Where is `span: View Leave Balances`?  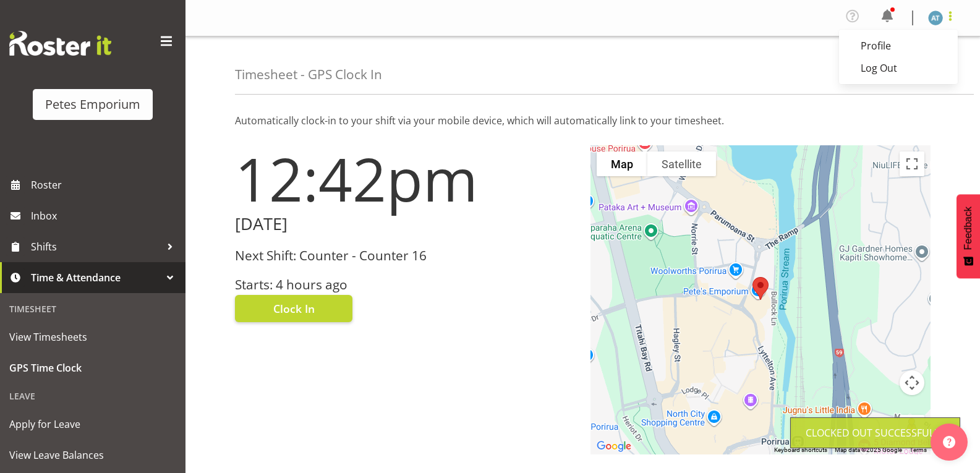 span: View Leave Balances is located at coordinates (93, 455).